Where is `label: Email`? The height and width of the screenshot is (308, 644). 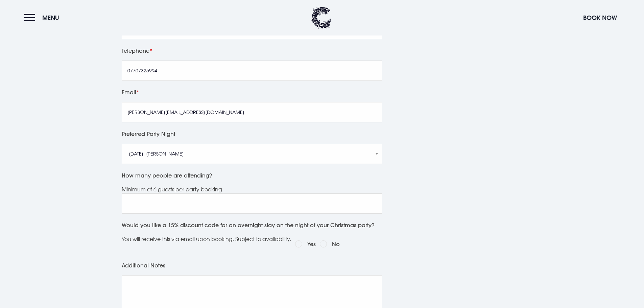 label: Email is located at coordinates (252, 92).